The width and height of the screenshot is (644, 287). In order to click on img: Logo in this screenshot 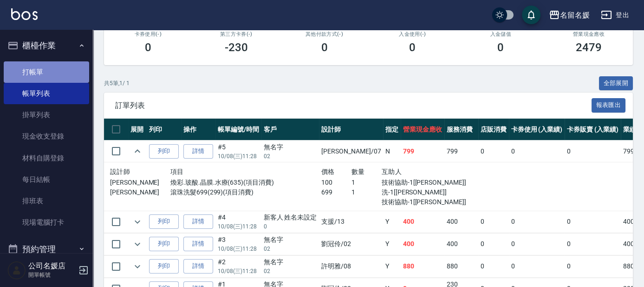, I will do `click(24, 14)`.